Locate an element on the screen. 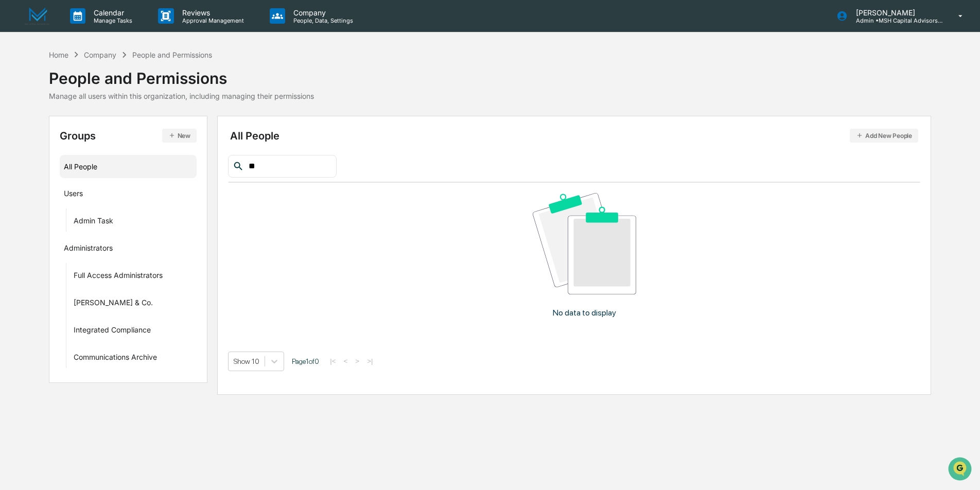  a: 🗄️Attestations is located at coordinates (101, 135).